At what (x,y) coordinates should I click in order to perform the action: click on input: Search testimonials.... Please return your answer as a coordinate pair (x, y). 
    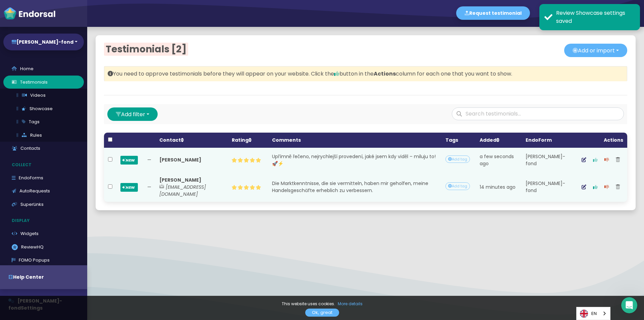
    Looking at the image, I should click on (538, 114).